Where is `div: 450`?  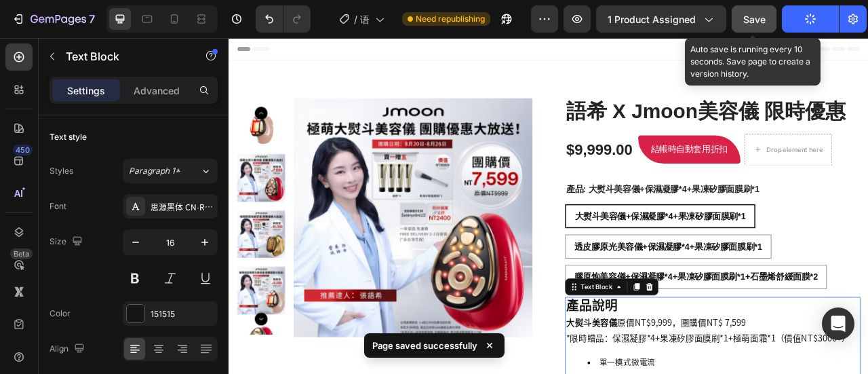
div: 450 is located at coordinates (23, 150).